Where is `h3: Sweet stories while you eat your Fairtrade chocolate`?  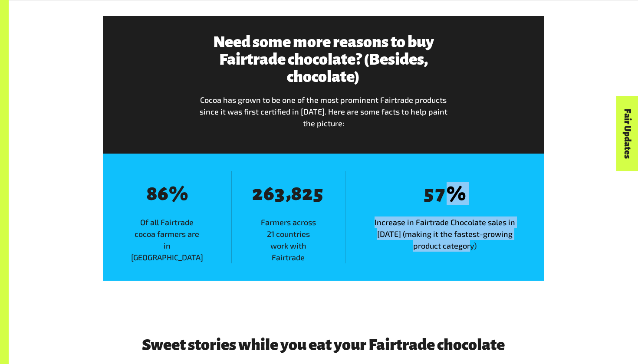
h3: Sweet stories while you eat your Fairtrade chocolate is located at coordinates (323, 345).